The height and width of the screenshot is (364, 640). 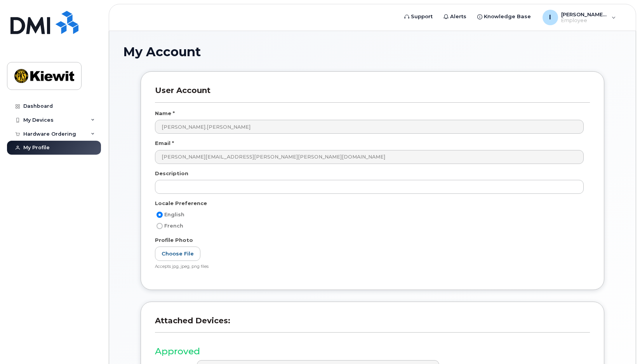 What do you see at coordinates (159, 226) in the screenshot?
I see `input: French` at bounding box center [159, 226].